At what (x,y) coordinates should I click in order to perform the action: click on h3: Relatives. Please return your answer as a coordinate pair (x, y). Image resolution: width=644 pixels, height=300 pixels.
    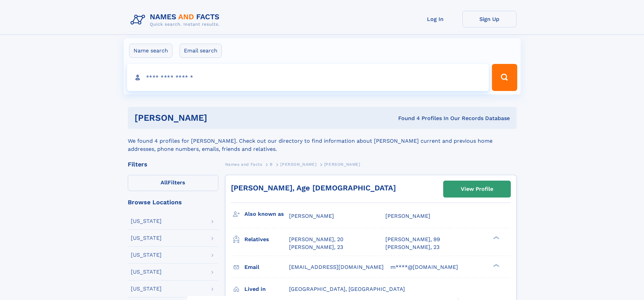
    Looking at the image, I should click on (267, 239).